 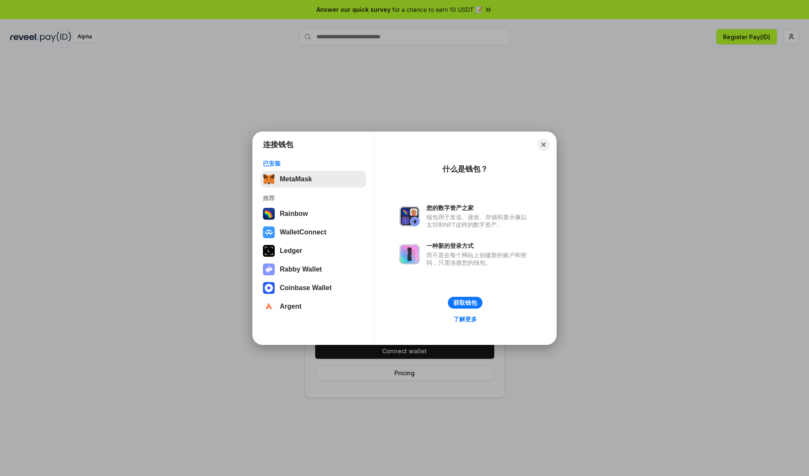 I want to click on button: Close, so click(x=544, y=145).